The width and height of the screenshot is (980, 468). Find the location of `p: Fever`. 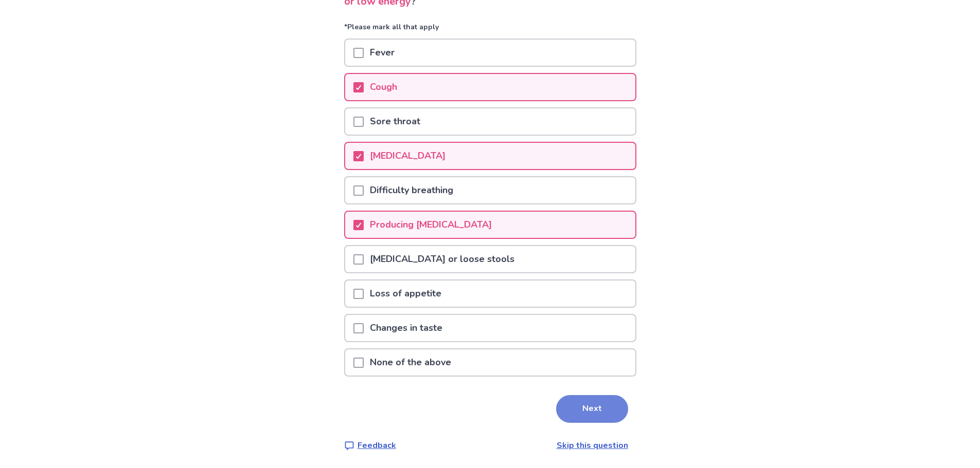

p: Fever is located at coordinates (382, 53).